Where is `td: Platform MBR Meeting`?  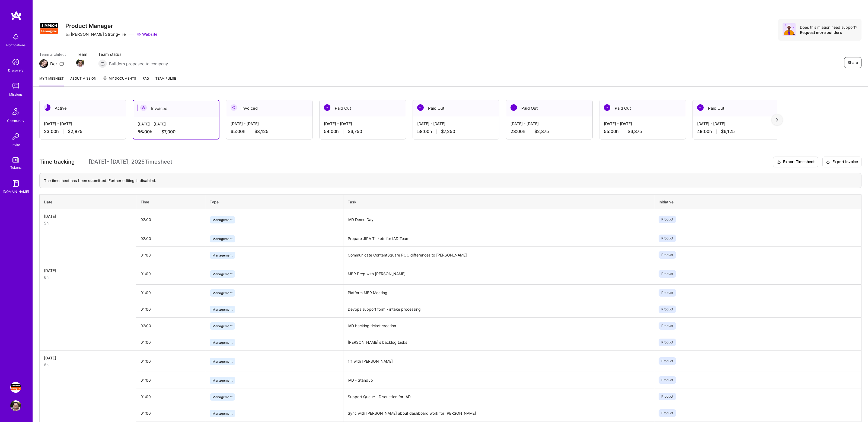
td: Platform MBR Meeting is located at coordinates (499, 293).